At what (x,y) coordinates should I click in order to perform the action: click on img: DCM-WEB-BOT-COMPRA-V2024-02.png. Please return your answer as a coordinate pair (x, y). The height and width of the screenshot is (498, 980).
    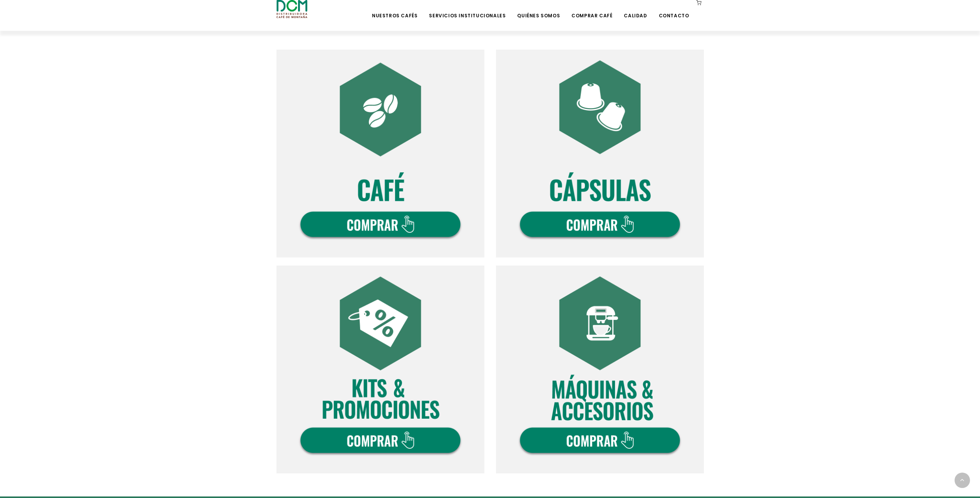
    Looking at the image, I should click on (600, 153).